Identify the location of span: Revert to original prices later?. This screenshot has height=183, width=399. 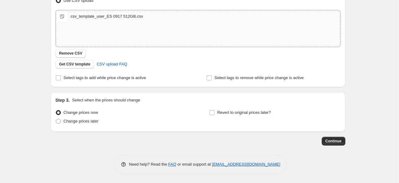
(244, 112).